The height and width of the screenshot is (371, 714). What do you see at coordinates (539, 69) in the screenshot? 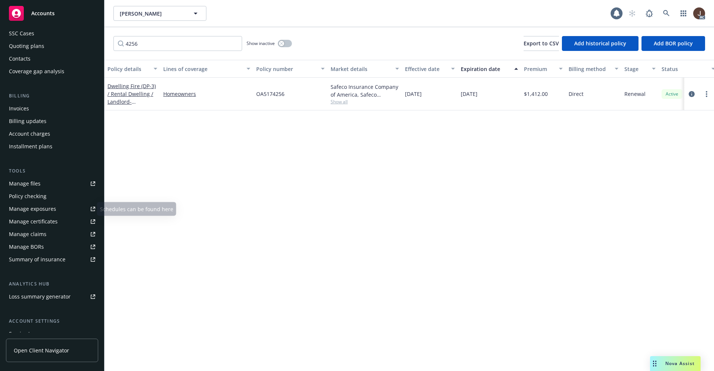
I see `div: Premium` at bounding box center [539, 69].